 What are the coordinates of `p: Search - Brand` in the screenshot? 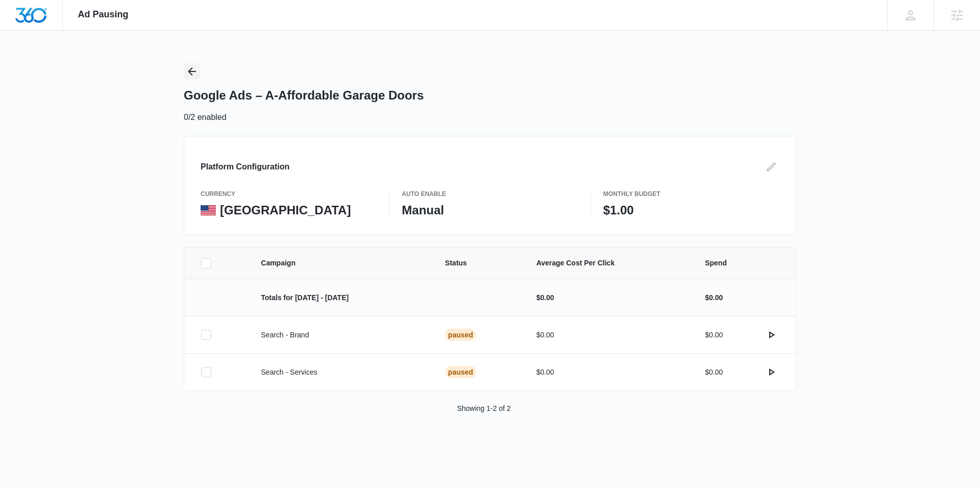 It's located at (340, 335).